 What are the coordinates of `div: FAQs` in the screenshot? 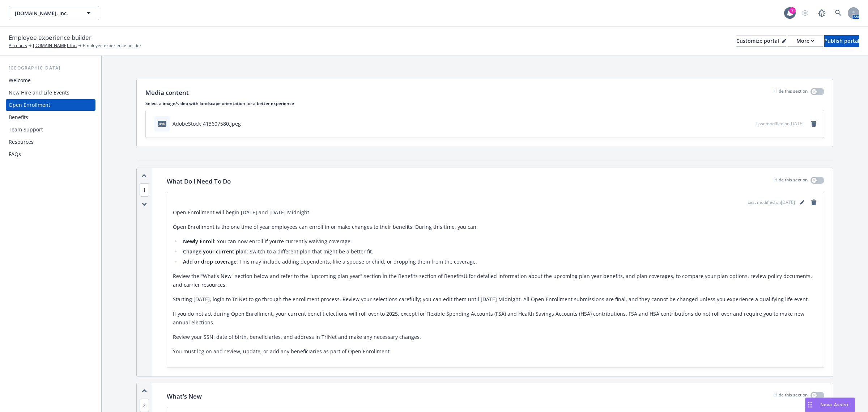 It's located at (15, 154).